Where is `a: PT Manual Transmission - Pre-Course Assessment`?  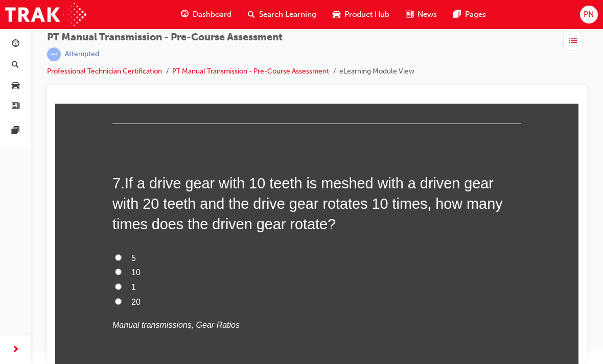
a: PT Manual Transmission - Pre-Course Assessment is located at coordinates (251, 71).